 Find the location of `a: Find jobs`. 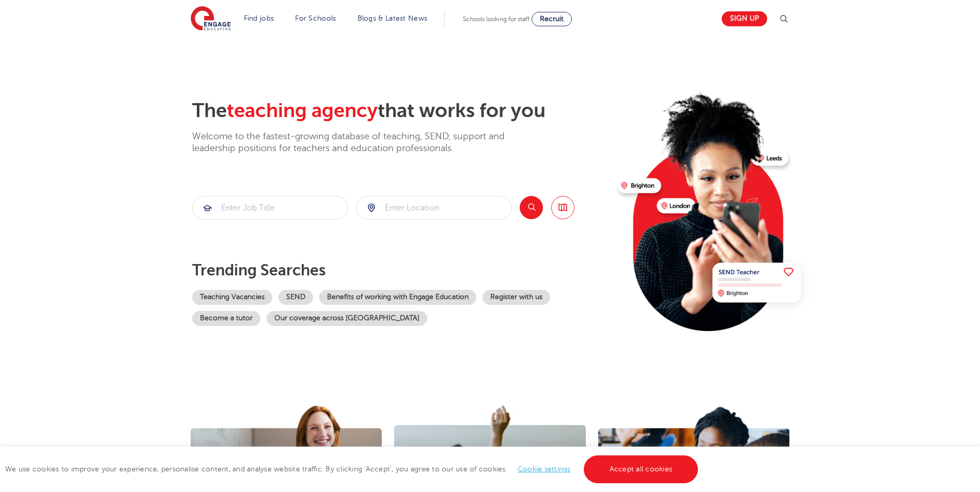

a: Find jobs is located at coordinates (258, 18).